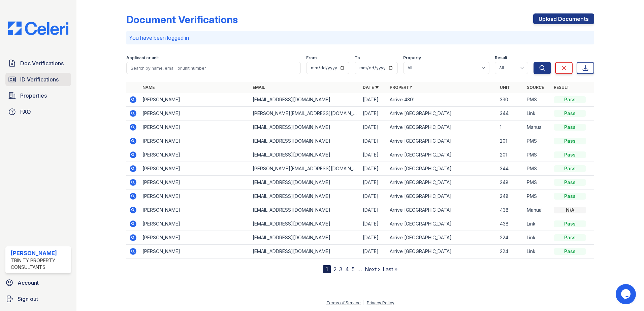  Describe the element at coordinates (390, 269) in the screenshot. I see `a: Last »` at that location.